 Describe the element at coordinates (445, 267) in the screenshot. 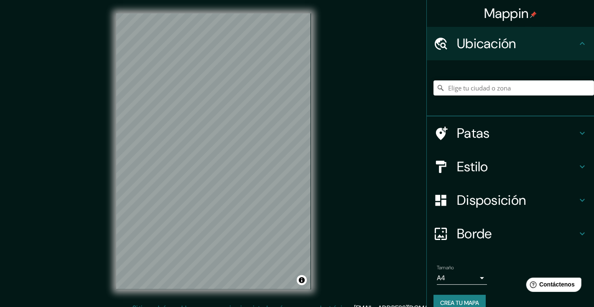

I see `font: Tamaño` at that location.